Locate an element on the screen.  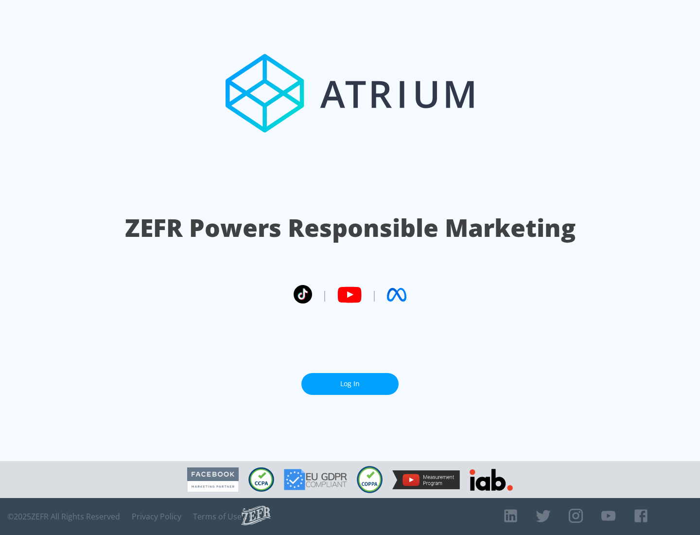
a: Privacy Policy is located at coordinates (157, 517).